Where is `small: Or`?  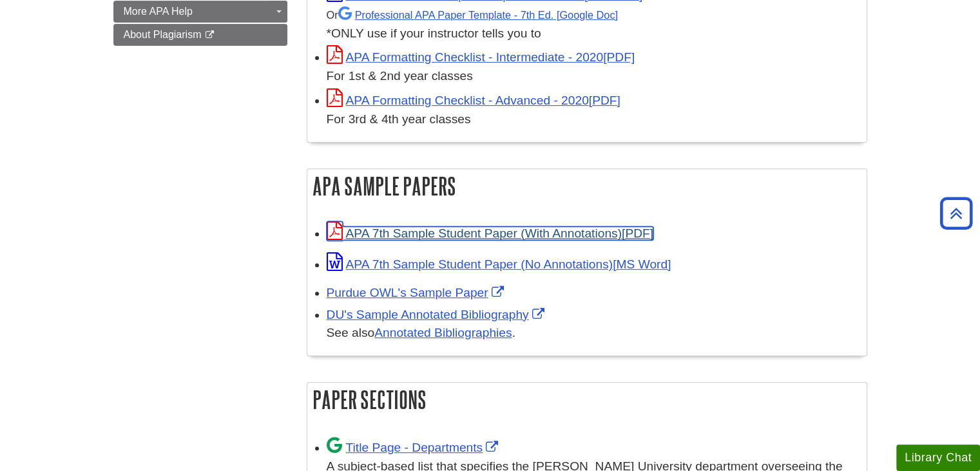 small: Or is located at coordinates (472, 15).